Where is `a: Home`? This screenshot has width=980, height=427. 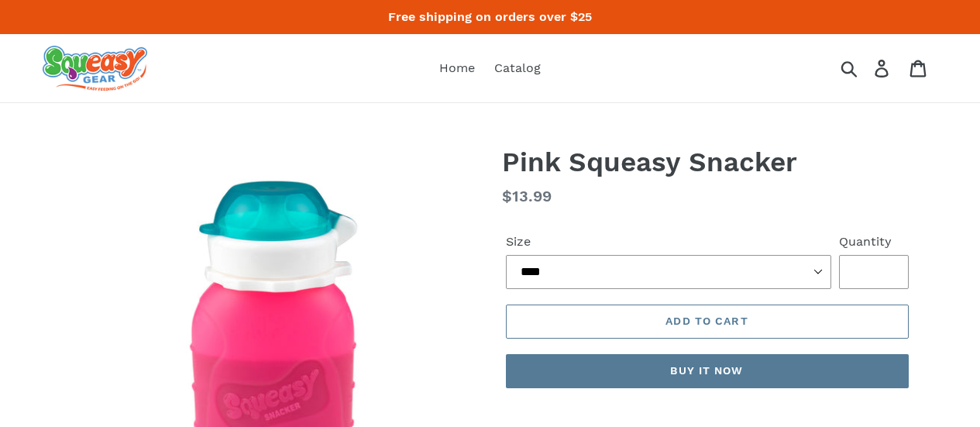
a: Home is located at coordinates (457, 69).